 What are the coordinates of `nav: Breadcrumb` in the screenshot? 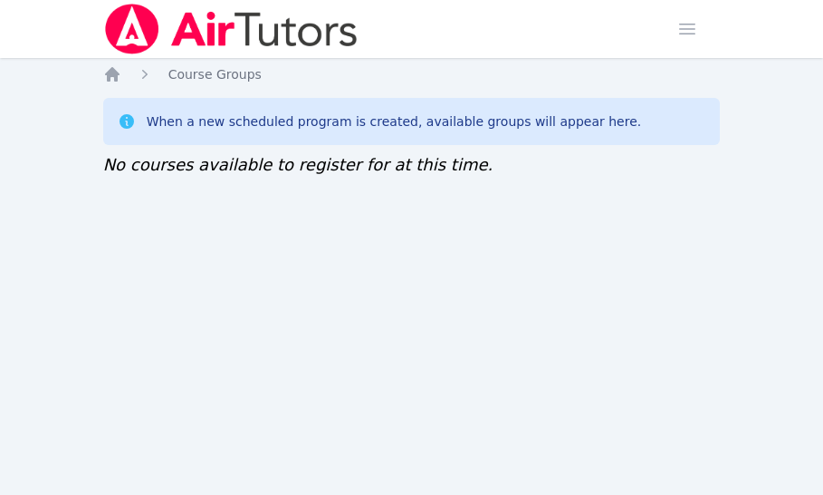 It's located at (412, 74).